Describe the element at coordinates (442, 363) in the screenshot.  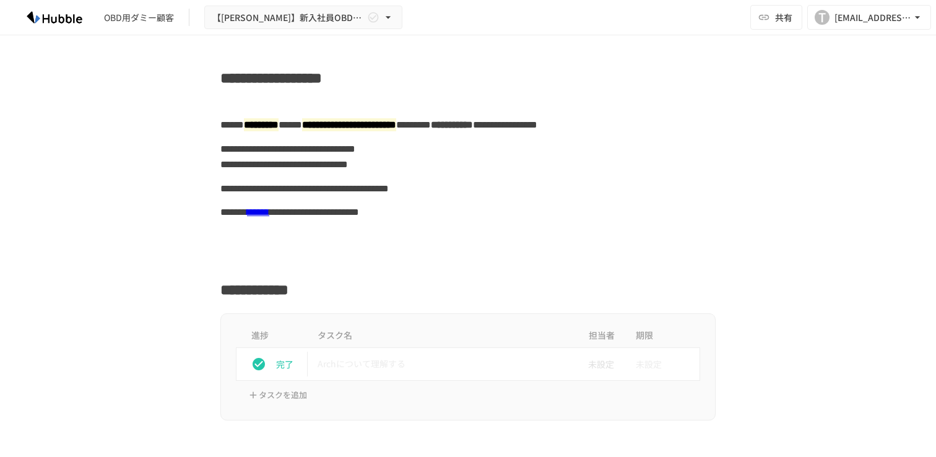
I see `p: Archについて理解する` at that location.